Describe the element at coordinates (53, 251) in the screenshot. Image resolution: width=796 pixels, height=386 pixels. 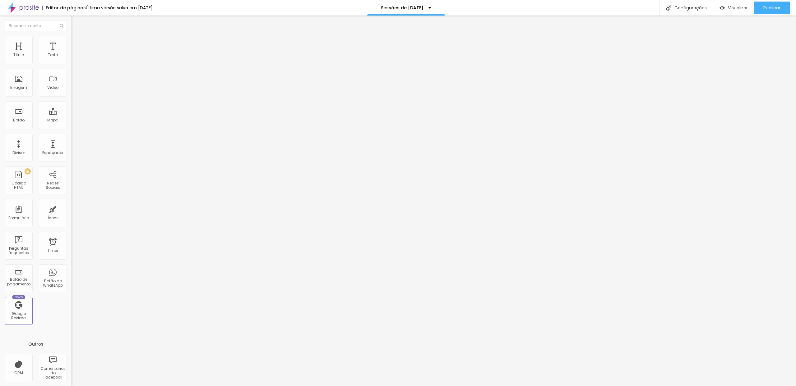
I see `div: Timer` at that location.